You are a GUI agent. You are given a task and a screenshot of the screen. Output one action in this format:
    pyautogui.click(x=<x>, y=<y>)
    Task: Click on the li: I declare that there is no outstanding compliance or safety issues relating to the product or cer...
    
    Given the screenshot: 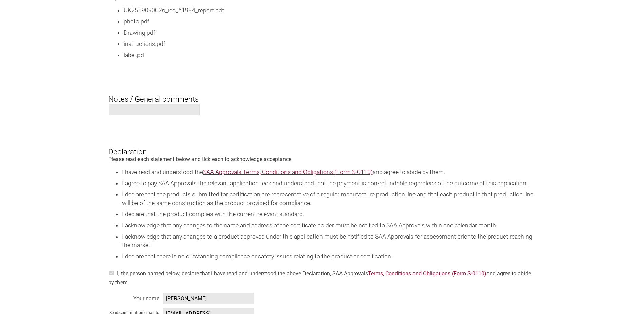 What is the action you would take?
    pyautogui.click(x=329, y=256)
    